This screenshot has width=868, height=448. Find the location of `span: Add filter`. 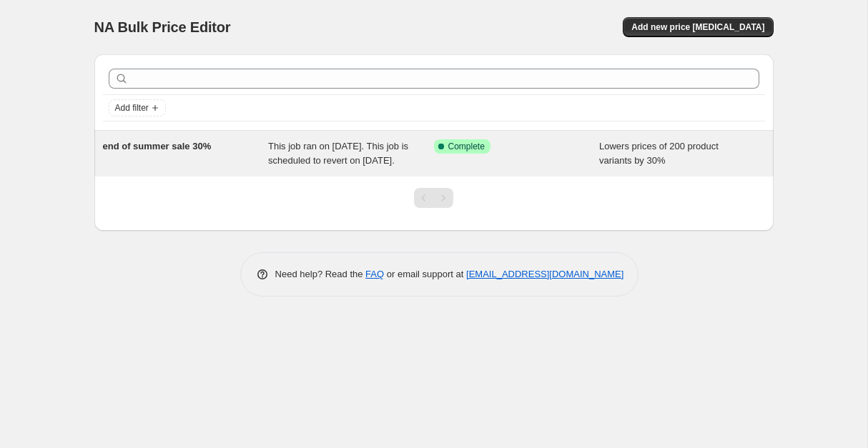

span: Add filter is located at coordinates (132, 108).